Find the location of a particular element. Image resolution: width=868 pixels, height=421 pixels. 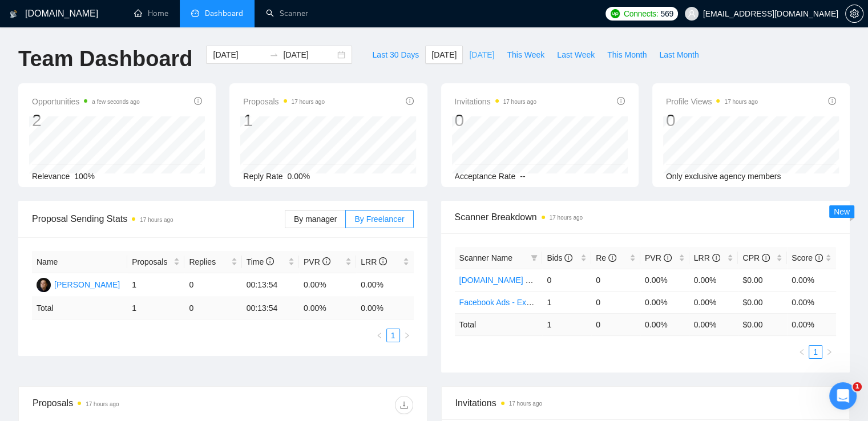

span: By Freelancer is located at coordinates (379, 219).